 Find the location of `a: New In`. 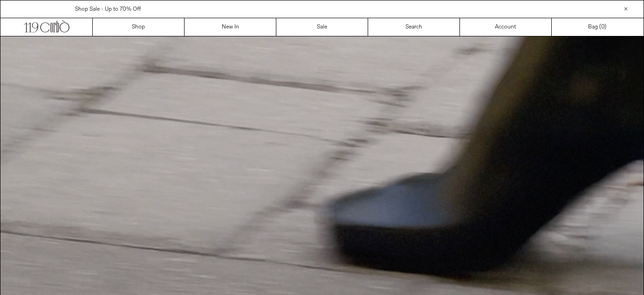

a: New In is located at coordinates (230, 27).